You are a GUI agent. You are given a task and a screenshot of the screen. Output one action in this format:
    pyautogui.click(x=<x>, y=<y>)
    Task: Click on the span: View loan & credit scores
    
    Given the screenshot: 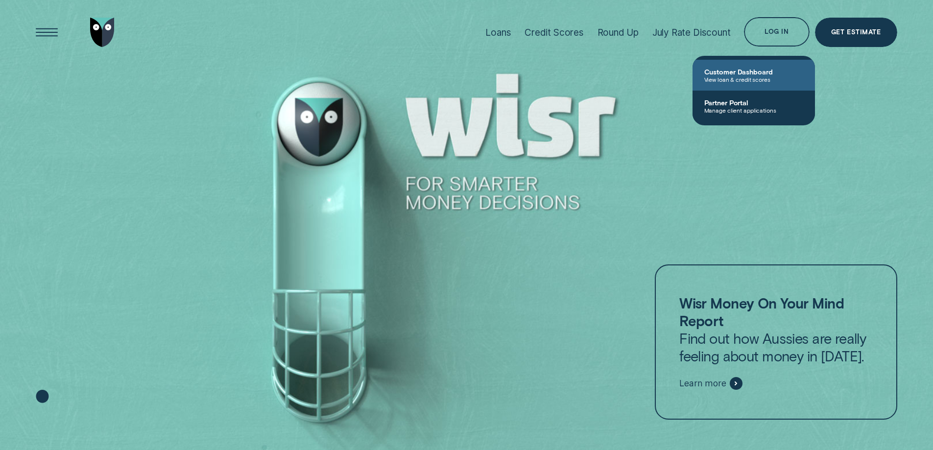 What is the action you would take?
    pyautogui.click(x=754, y=79)
    